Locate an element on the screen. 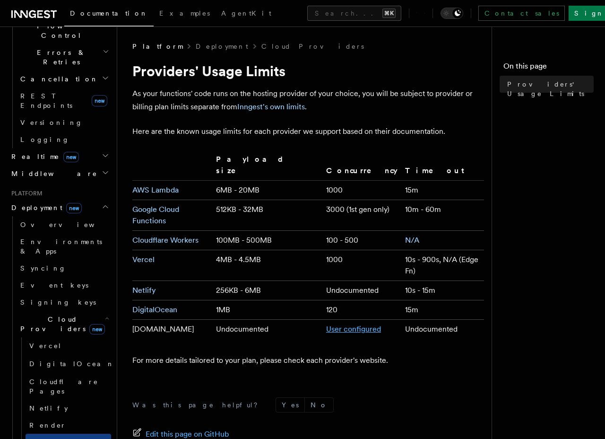 This screenshot has height=439, width=605. td: 100MB - 500MB is located at coordinates (267, 240).